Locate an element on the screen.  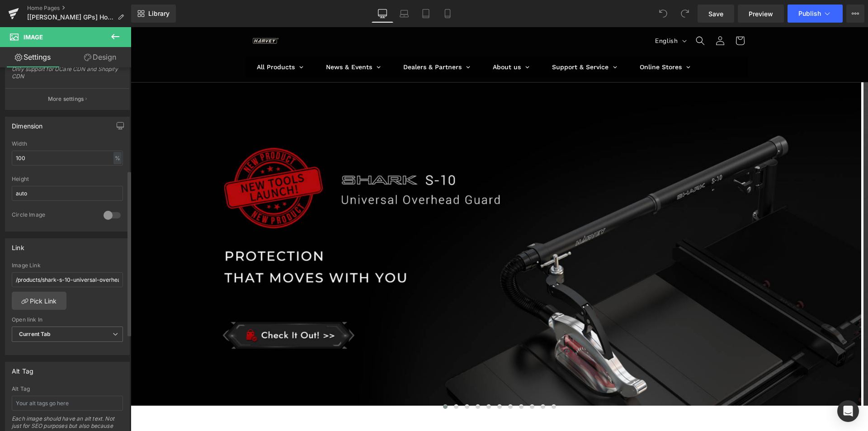
div: Width is located at coordinates (67, 144).